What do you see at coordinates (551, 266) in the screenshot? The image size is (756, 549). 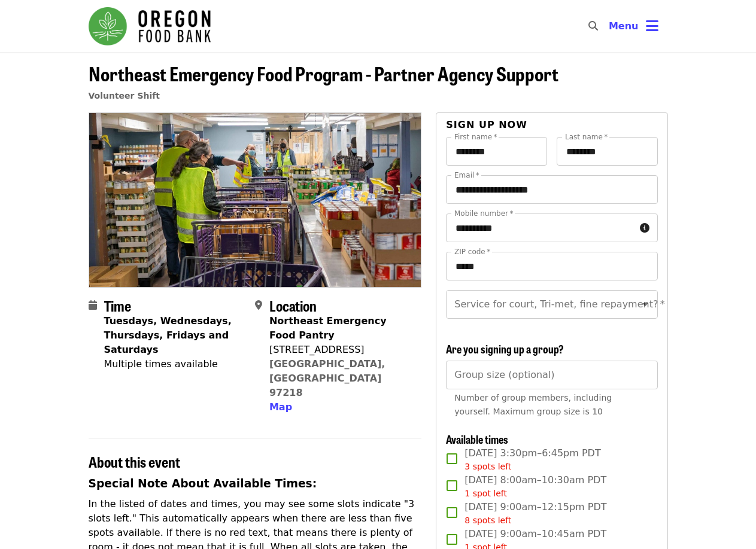 I see `input: ZIP code` at bounding box center [551, 266].